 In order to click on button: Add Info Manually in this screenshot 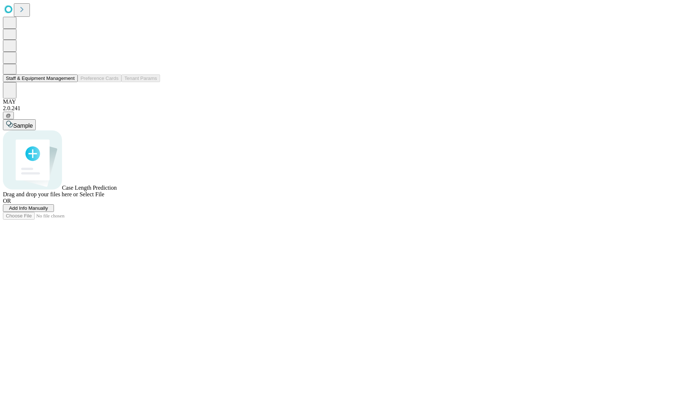, I will do `click(28, 208)`.